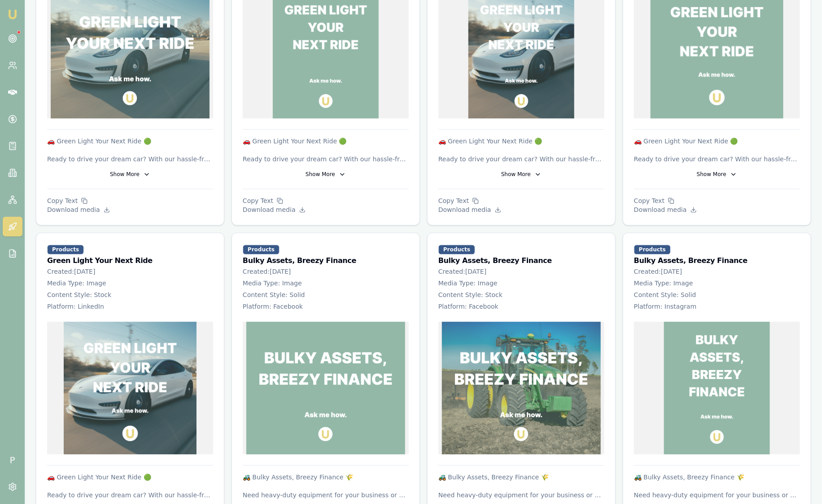  What do you see at coordinates (130, 307) in the screenshot?
I see `p: Platform: LinkedIn` at bounding box center [130, 307].